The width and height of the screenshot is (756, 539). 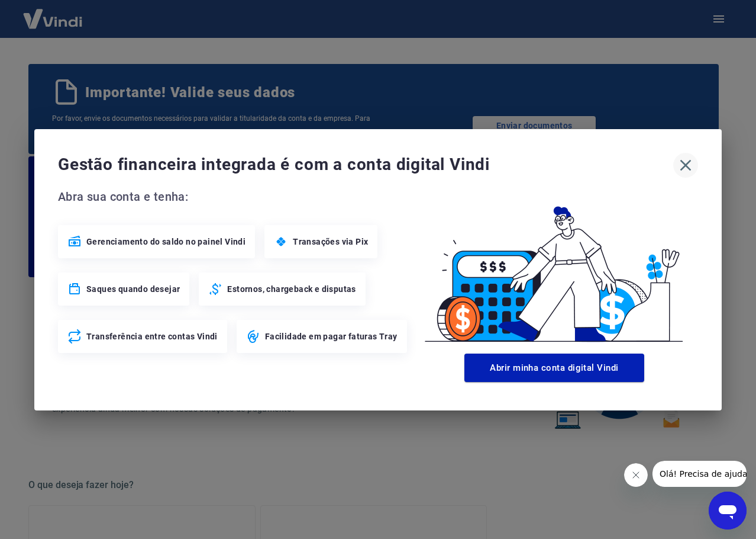 What do you see at coordinates (332, 337) in the screenshot?
I see `span: Facilidade em pagar faturas Tray` at bounding box center [332, 337].